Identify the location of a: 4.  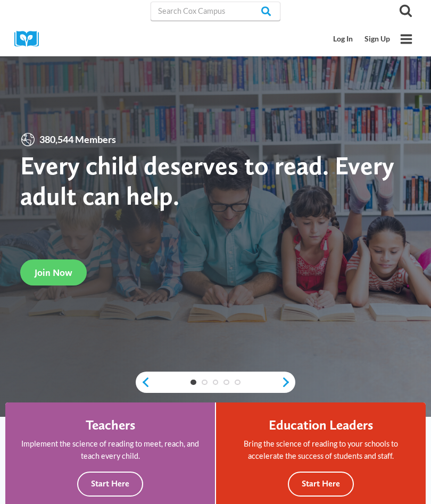
(226, 383).